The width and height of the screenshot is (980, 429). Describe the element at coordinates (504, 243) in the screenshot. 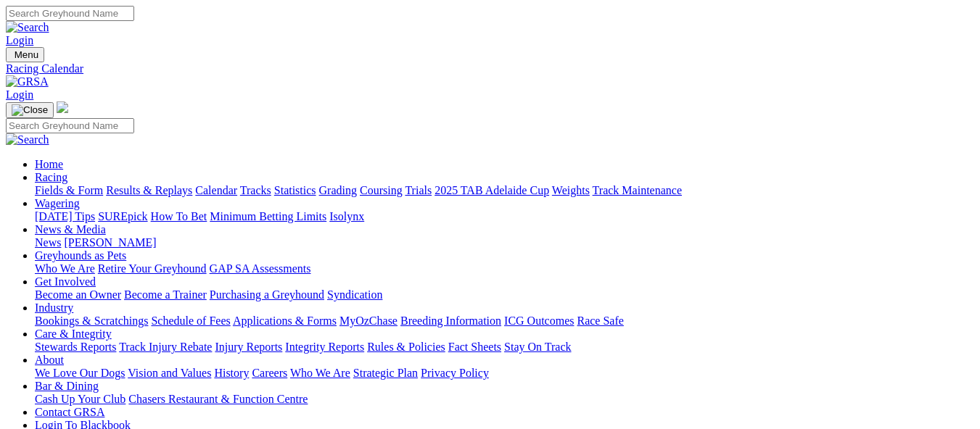

I see `div: News & Media` at that location.